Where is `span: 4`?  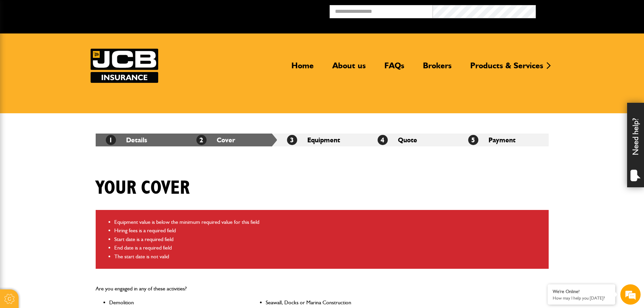
span: 4 is located at coordinates (382, 140).